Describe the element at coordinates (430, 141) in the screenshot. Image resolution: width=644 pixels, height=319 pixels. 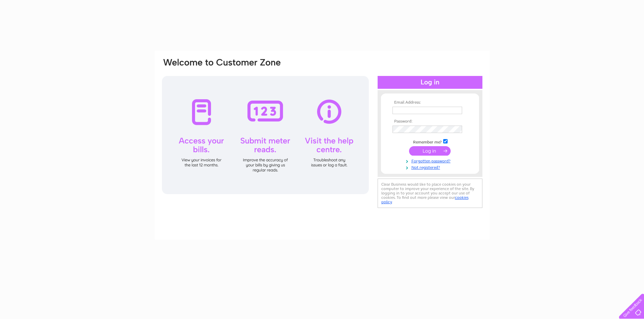
I see `td: Remember me?` at that location.